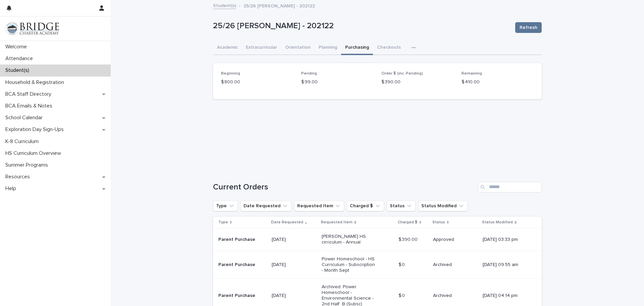 The image size is (644, 306). What do you see at coordinates (12, 188) in the screenshot?
I see `p: Help` at bounding box center [12, 188].